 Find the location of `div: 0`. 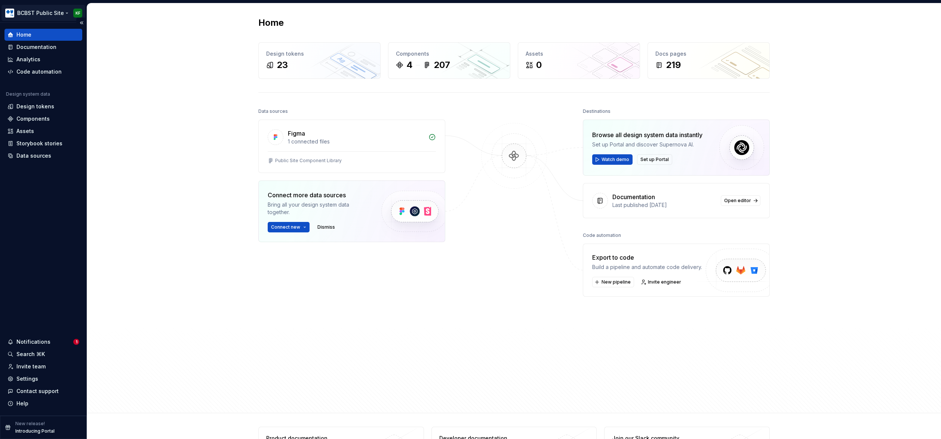

div: 0 is located at coordinates (539, 65).